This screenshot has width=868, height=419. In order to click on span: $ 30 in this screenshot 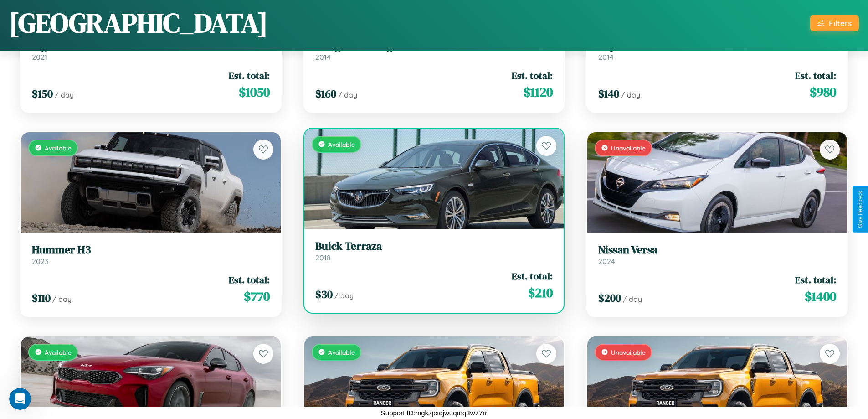, I will do `click(324, 294)`.